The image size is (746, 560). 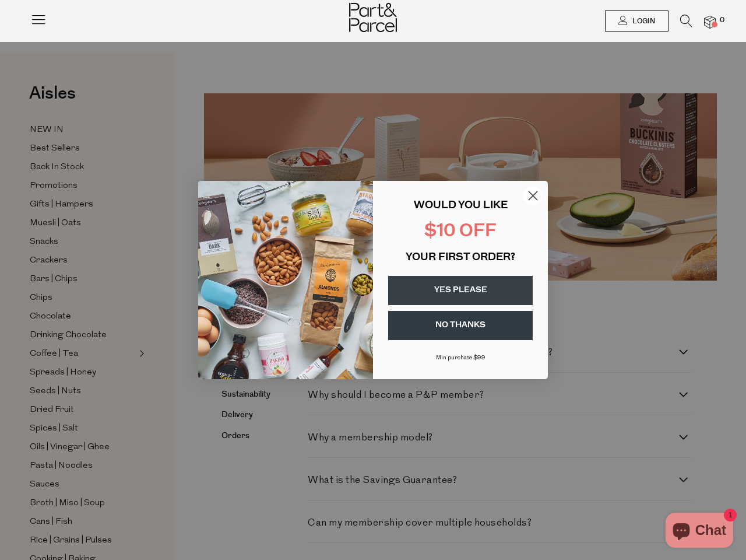 What do you see at coordinates (700, 532) in the screenshot?
I see `inbox-online-store-chat: Shopify online store chat` at bounding box center [700, 532].